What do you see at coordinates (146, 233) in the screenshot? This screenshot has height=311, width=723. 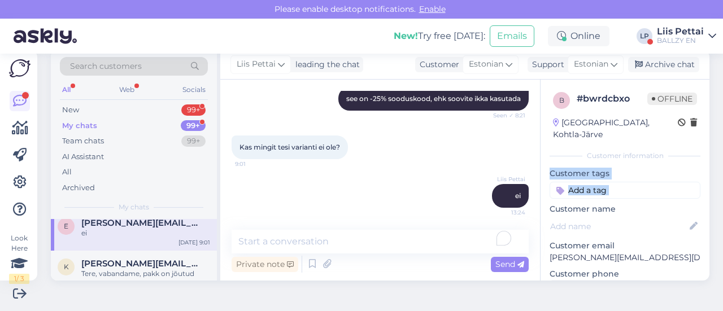 I see `div: ei` at bounding box center [146, 233].